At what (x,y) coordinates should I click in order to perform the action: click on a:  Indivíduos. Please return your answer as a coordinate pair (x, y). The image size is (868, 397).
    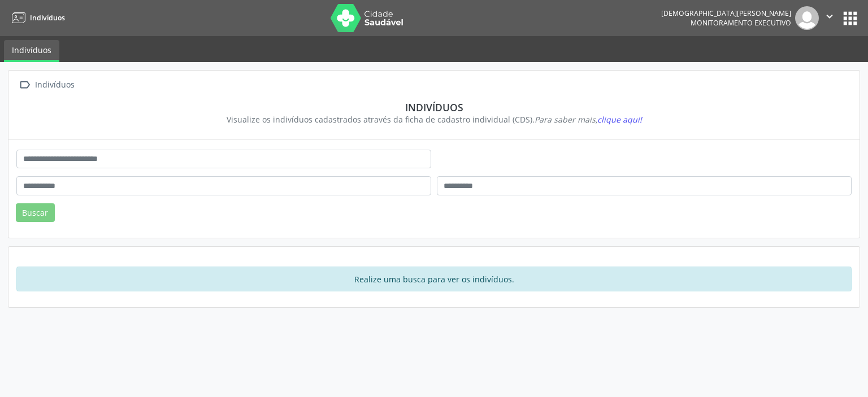
    Looking at the image, I should click on (46, 85).